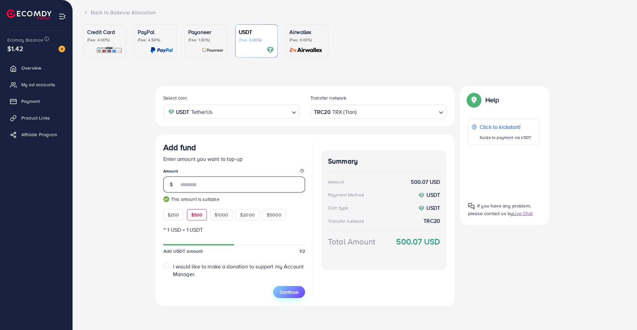  Describe the element at coordinates (173, 215) in the screenshot. I see `span: $200` at that location.